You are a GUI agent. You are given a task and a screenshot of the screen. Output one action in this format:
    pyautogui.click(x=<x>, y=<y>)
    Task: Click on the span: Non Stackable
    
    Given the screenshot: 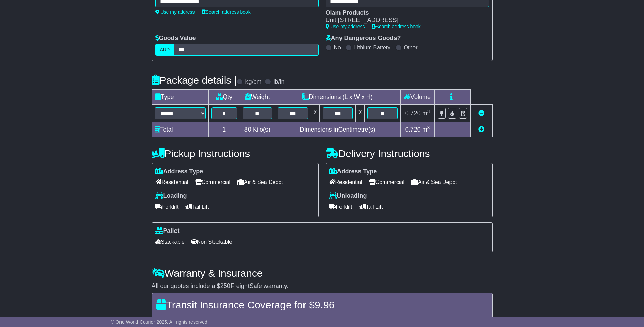 What is the action you would take?
    pyautogui.click(x=212, y=241)
    